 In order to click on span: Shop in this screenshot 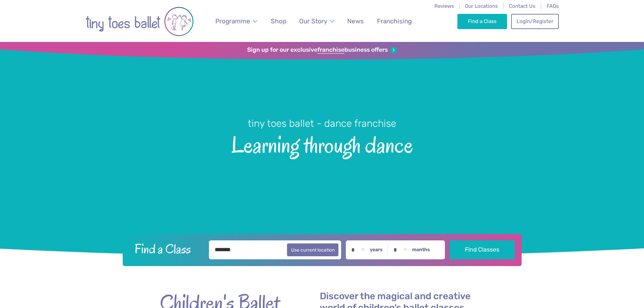, I will do `click(279, 21)`.